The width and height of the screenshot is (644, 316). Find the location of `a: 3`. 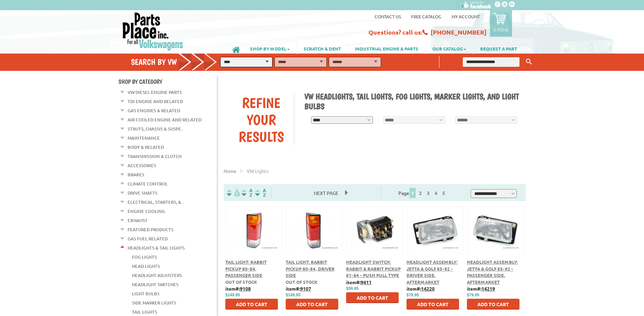

a: 3 is located at coordinates (428, 193).